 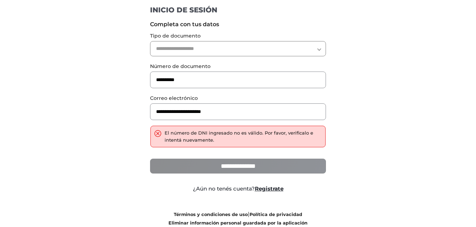 What do you see at coordinates (243, 136) in the screenshot?
I see `div: El número de DNI ingresado no es válido. Por favor, verificalo e intentá nuevamente.` at bounding box center [243, 136].